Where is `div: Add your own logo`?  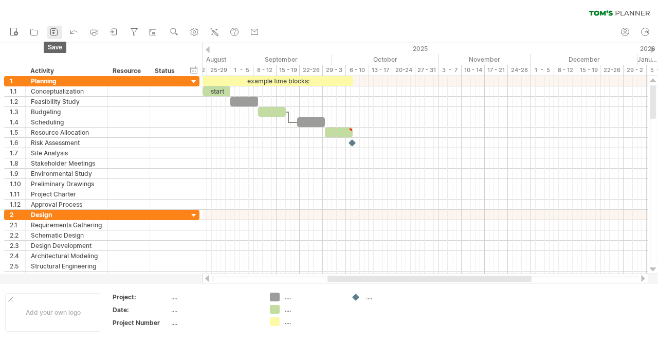
div: Add your own logo is located at coordinates (53, 312).